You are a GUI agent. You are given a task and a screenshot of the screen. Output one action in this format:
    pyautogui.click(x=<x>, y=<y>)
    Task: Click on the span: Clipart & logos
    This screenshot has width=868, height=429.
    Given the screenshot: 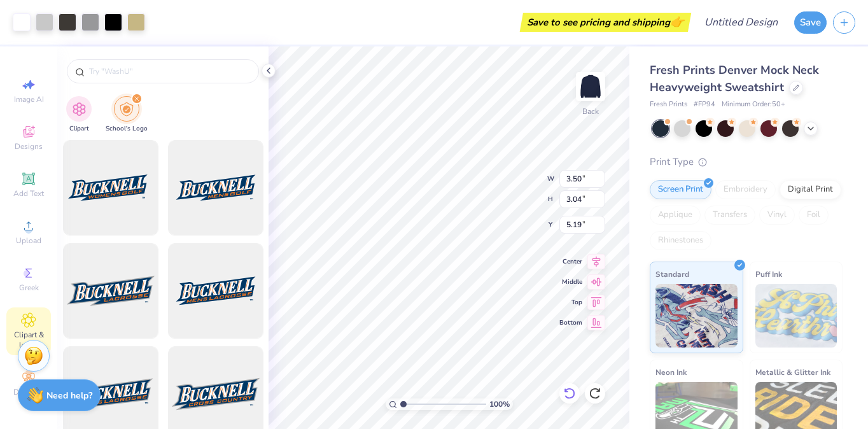 What is the action you would take?
    pyautogui.click(x=29, y=339)
    